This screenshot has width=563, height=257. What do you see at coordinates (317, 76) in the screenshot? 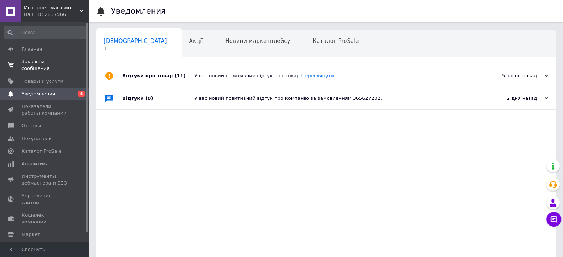
I see `a: Переглянути` at bounding box center [317, 76].